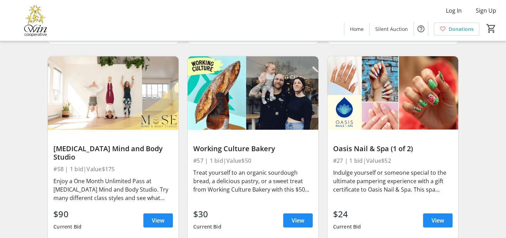 This screenshot has width=506, height=238. I want to click on span: Donations, so click(461, 29).